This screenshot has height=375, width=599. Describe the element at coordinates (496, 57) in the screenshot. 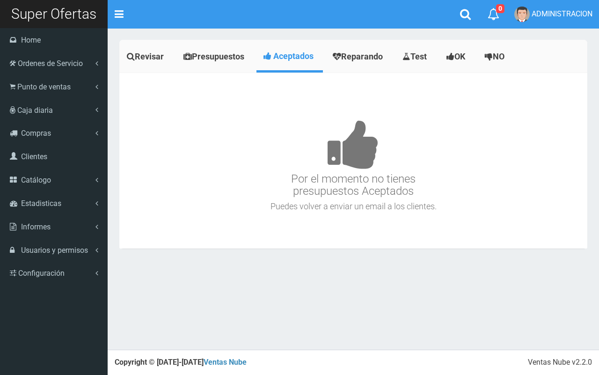

I see `a: NO` at that location.